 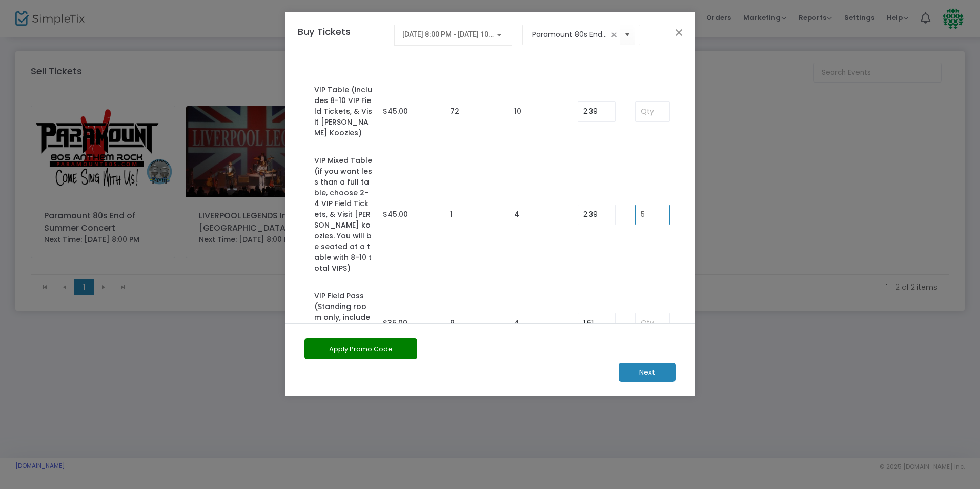 I want to click on h4: Buy Tickets, so click(x=340, y=39).